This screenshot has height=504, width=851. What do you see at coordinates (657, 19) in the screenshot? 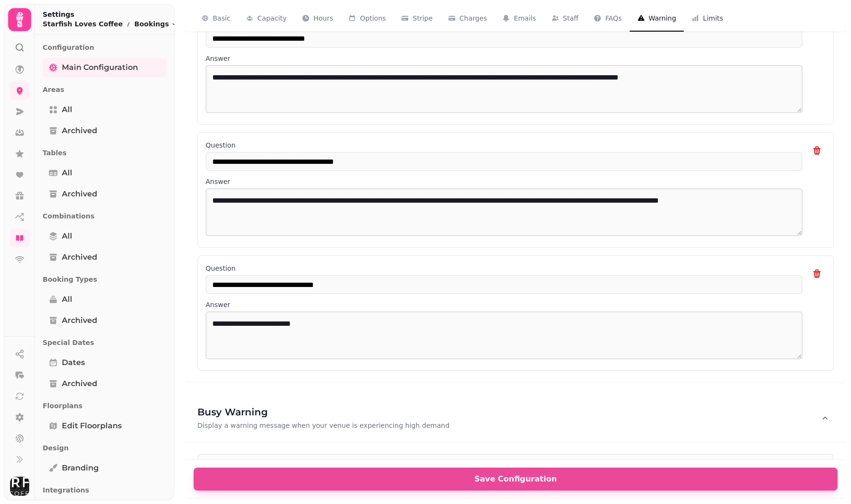
I see `button: Warning` at bounding box center [657, 19].